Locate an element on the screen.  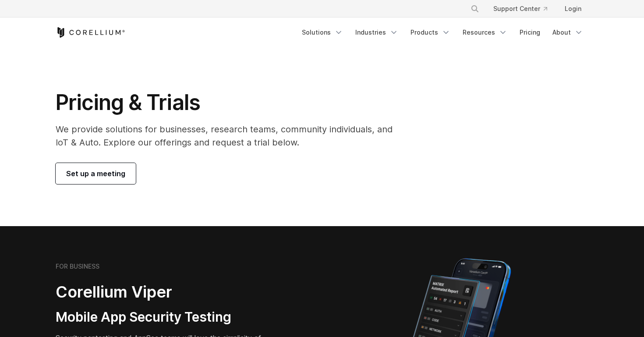
a: Industries is located at coordinates (377, 32).